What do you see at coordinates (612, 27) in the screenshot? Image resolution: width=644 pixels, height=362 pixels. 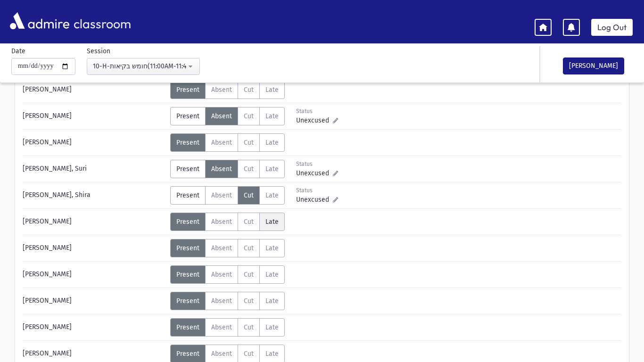 I see `a: Log Out` at bounding box center [612, 27].